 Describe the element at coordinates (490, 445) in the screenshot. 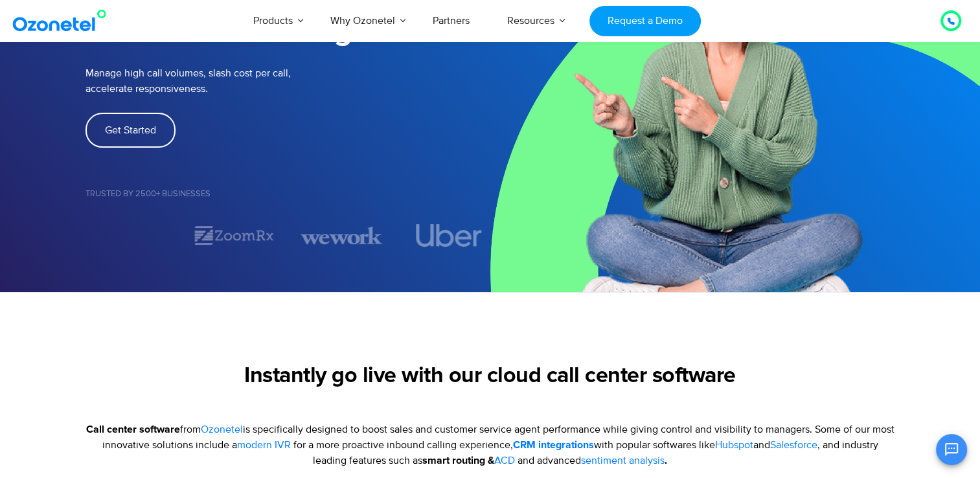

I see `p: from is specifically designed to boost sales and customer service agent performance while giving ...` at that location.